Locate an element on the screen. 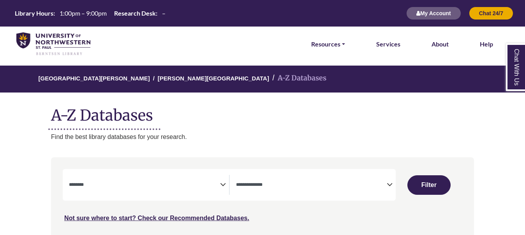 Image resolution: width=525 pixels, height=235 pixels. a: Services is located at coordinates (388, 44).